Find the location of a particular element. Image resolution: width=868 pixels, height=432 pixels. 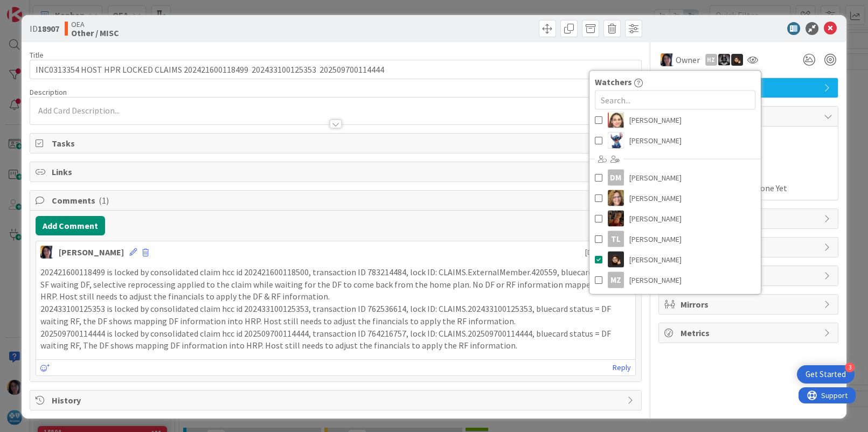

div: 3 is located at coordinates (850, 368).